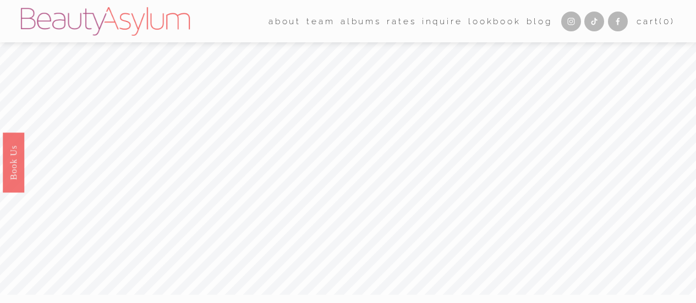 This screenshot has height=303, width=696. What do you see at coordinates (13, 162) in the screenshot?
I see `a: Book Us` at bounding box center [13, 162].